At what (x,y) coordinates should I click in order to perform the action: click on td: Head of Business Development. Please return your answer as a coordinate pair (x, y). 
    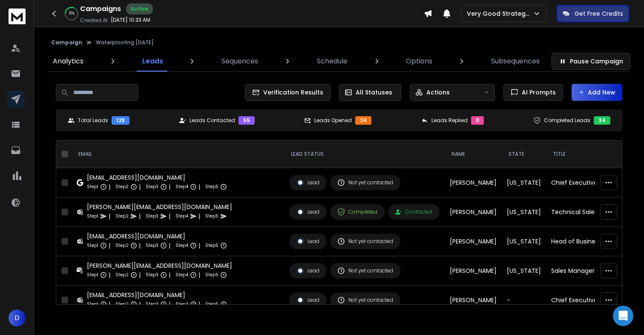
    Looking at the image, I should click on (583, 241).